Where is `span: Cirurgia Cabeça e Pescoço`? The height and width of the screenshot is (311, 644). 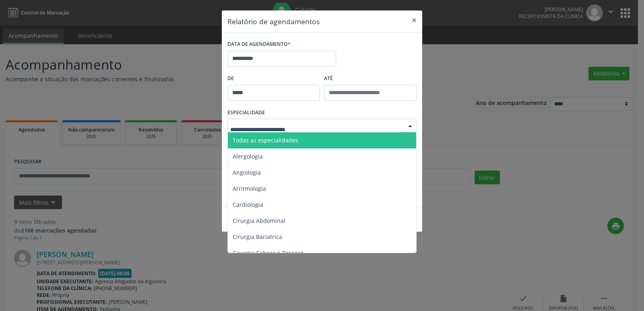
span: Cirurgia Cabeça e Pescoço is located at coordinates (268, 252).